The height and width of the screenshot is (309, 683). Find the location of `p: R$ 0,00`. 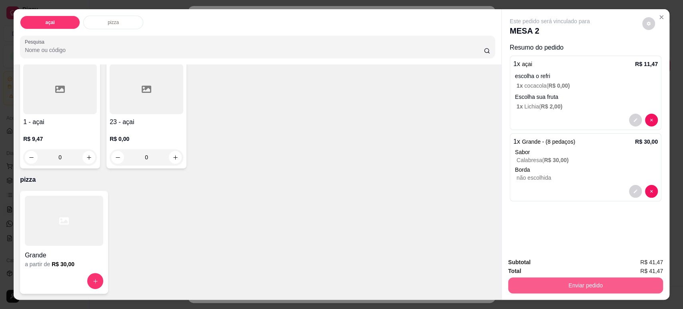

p: R$ 0,00 is located at coordinates (147, 139).